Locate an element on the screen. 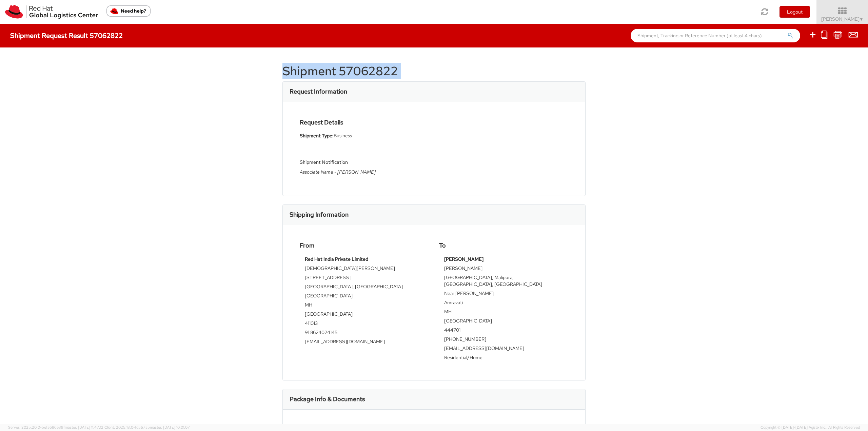 The width and height of the screenshot is (868, 431). strong: Red Hat India Private Limited is located at coordinates (336, 259).